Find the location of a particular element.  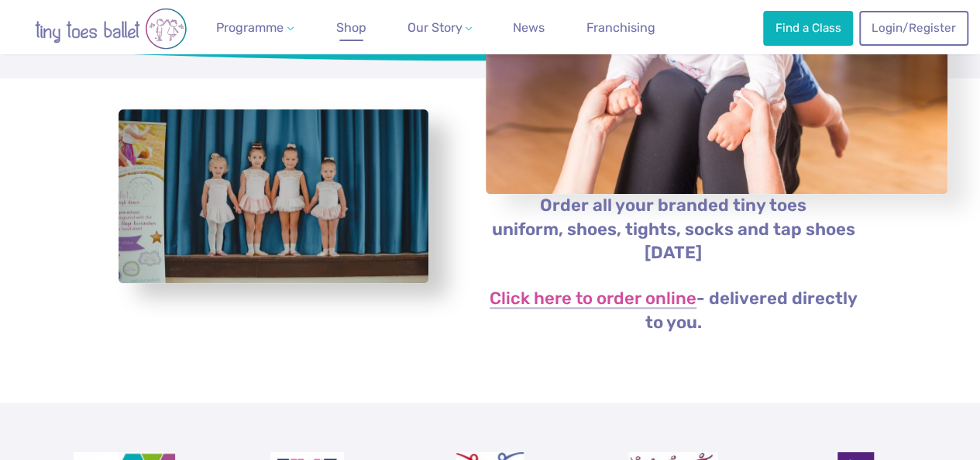

a: Shop is located at coordinates (351, 28).